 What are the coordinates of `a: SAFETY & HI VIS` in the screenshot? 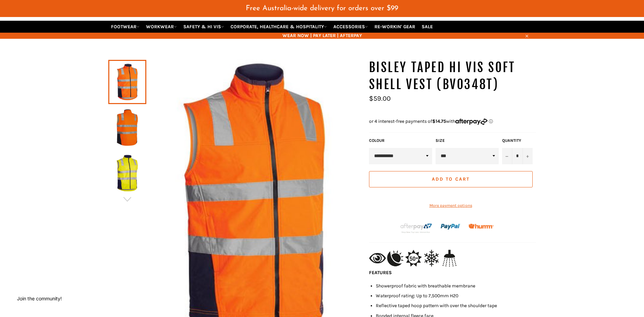 It's located at (204, 26).